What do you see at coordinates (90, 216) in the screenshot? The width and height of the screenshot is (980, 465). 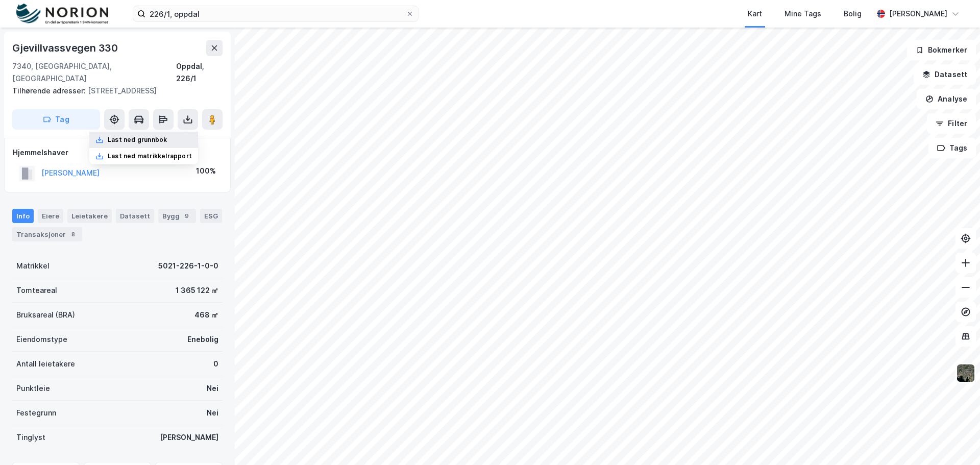 I see `div: Leietakere` at bounding box center [90, 216].